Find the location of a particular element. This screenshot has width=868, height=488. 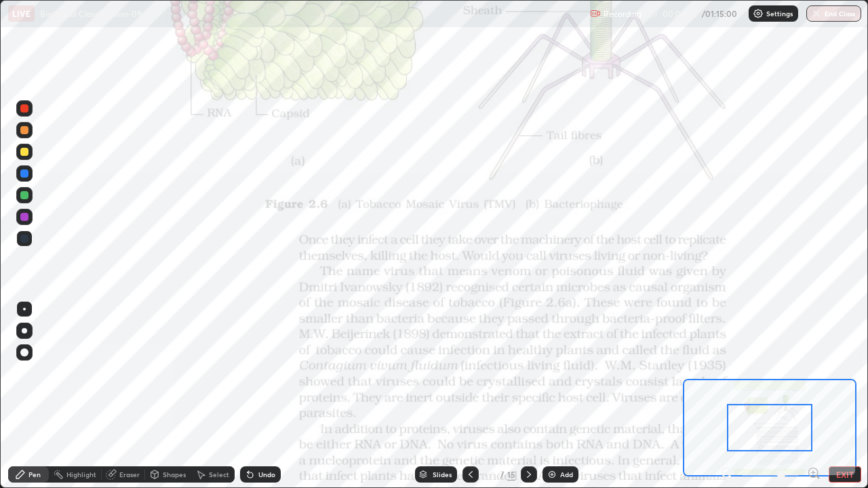

p: LIVE is located at coordinates (21, 13).